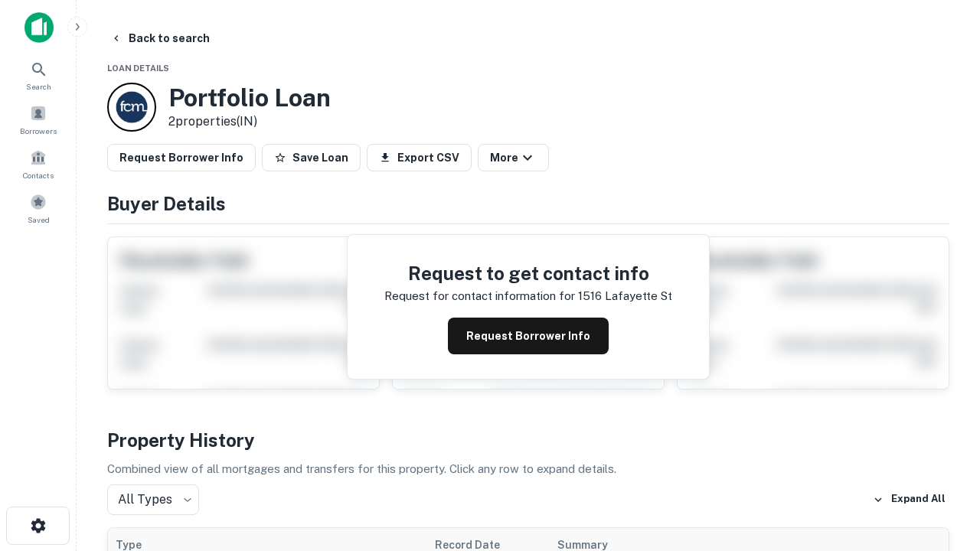 The height and width of the screenshot is (551, 980). What do you see at coordinates (528, 440) in the screenshot?
I see `h4: Property History` at bounding box center [528, 440].